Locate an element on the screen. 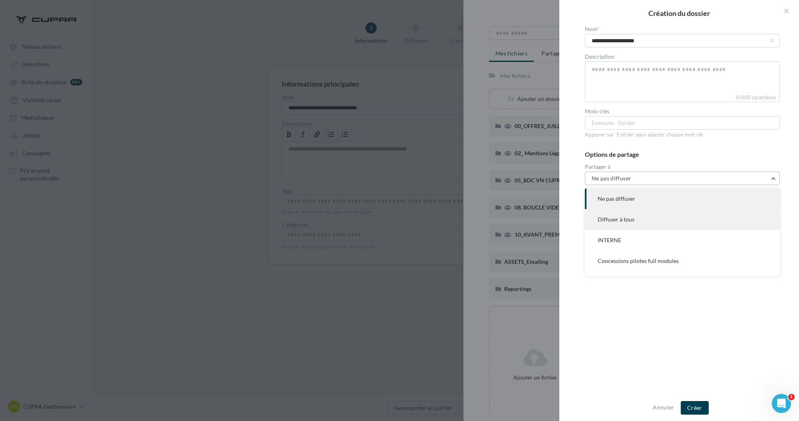 The width and height of the screenshot is (799, 421). div: Appuyer sur 'Entrée' pour ajouter chaque mot-clé is located at coordinates (682, 135).